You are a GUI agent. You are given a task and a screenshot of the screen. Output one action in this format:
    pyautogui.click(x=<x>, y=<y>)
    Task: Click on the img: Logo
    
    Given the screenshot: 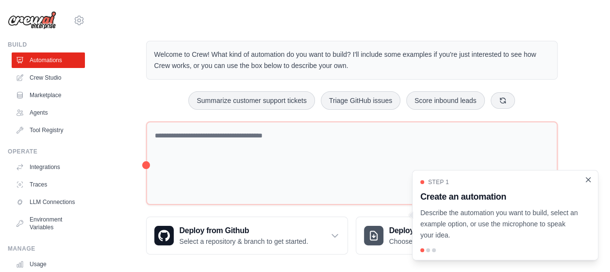 What is the action you would take?
    pyautogui.click(x=32, y=20)
    